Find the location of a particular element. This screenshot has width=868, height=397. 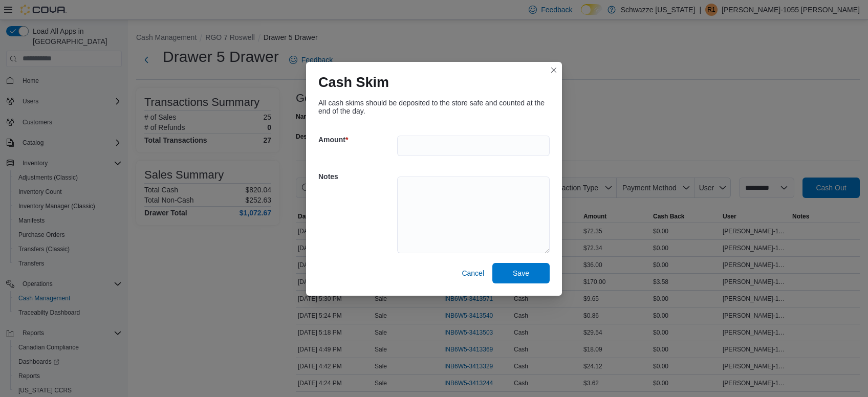

button: Closes this modal window is located at coordinates (554, 70).